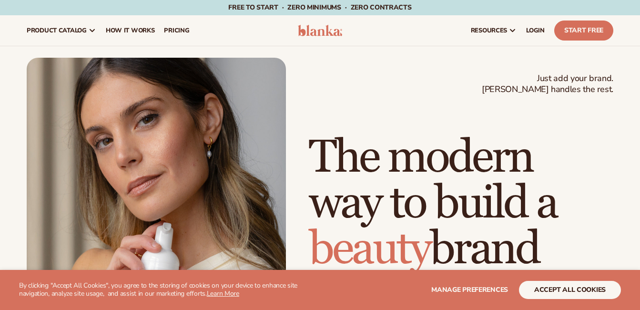 This screenshot has width=640, height=310. I want to click on span: product catalog, so click(57, 31).